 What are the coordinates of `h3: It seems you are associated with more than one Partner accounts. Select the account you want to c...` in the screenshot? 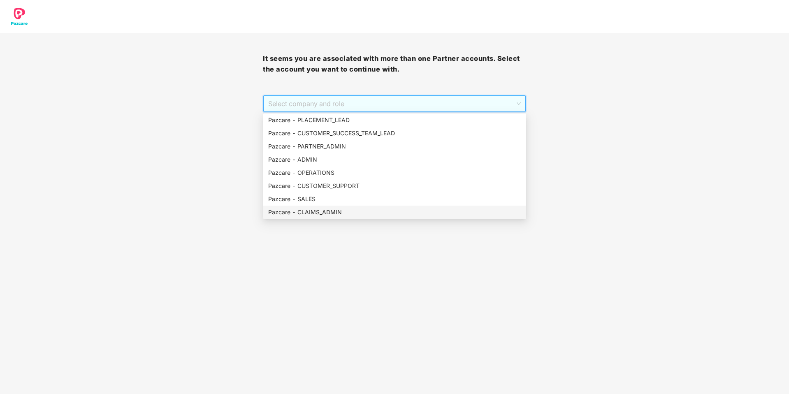 It's located at (394, 64).